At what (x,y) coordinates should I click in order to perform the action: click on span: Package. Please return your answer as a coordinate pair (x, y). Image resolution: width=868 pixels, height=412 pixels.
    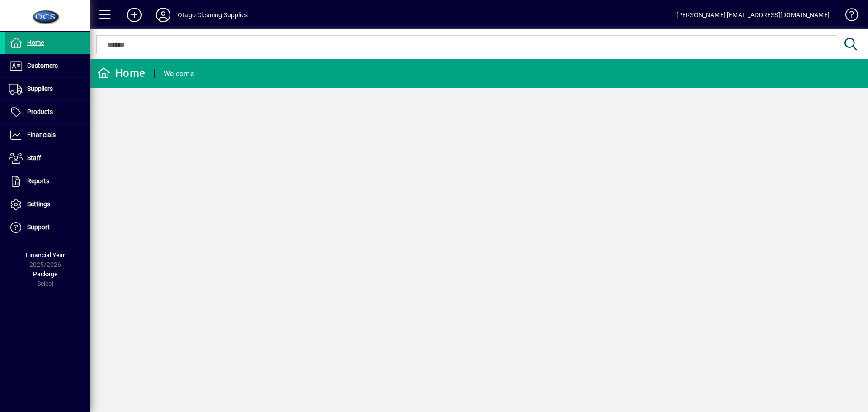
    Looking at the image, I should click on (45, 274).